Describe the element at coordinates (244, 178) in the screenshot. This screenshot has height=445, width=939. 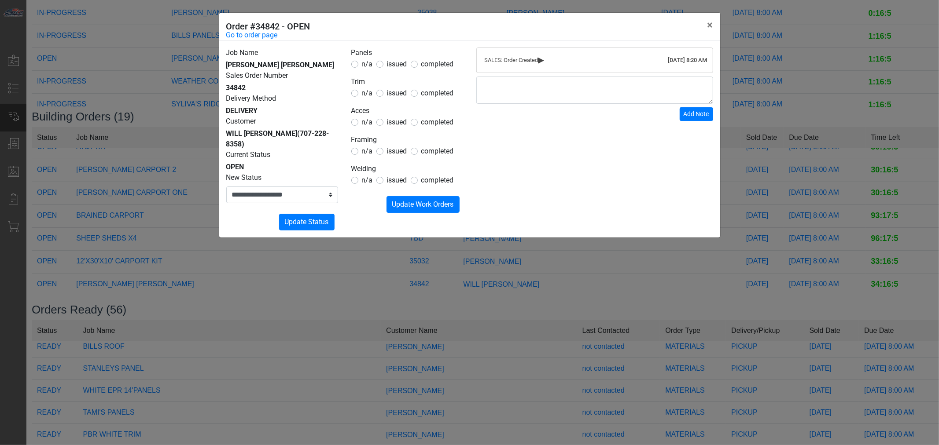
I see `label: New Status` at that location.